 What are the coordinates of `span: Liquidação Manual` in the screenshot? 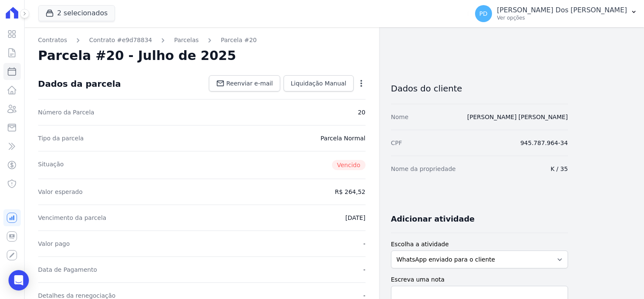 It's located at (319, 83).